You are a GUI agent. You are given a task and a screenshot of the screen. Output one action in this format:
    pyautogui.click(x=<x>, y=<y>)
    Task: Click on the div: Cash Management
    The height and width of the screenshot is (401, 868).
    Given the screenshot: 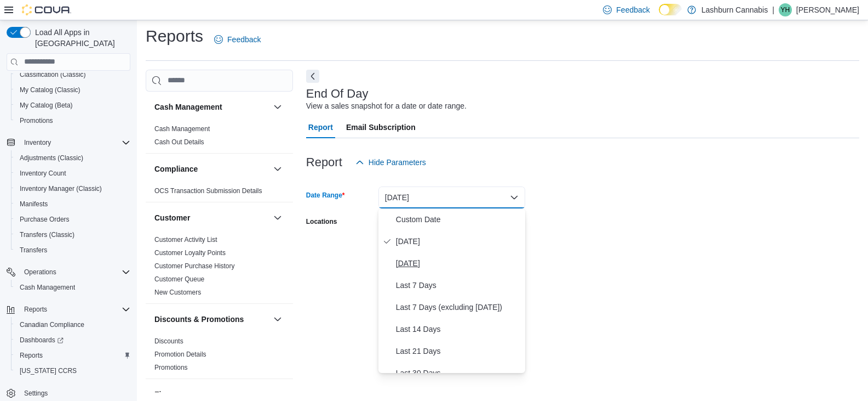 What is the action you would take?
    pyautogui.click(x=219, y=138)
    